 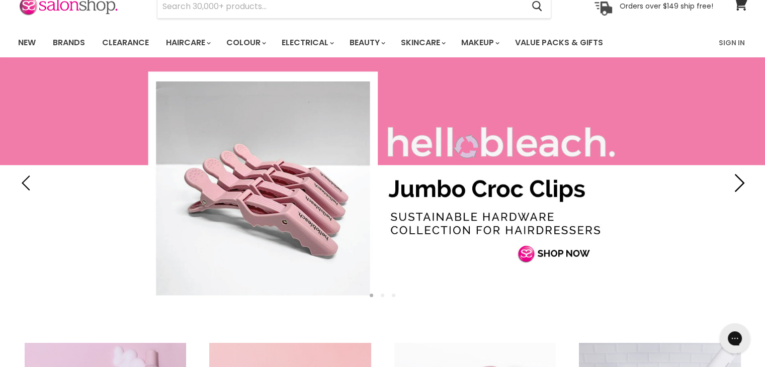 I want to click on li: Page dot 2, so click(x=382, y=295).